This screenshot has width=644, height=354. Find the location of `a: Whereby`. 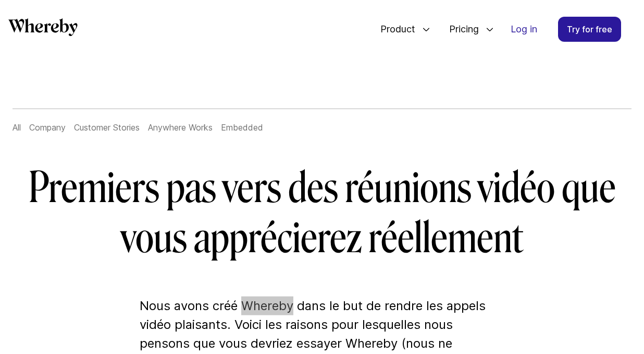

a: Whereby is located at coordinates (43, 29).